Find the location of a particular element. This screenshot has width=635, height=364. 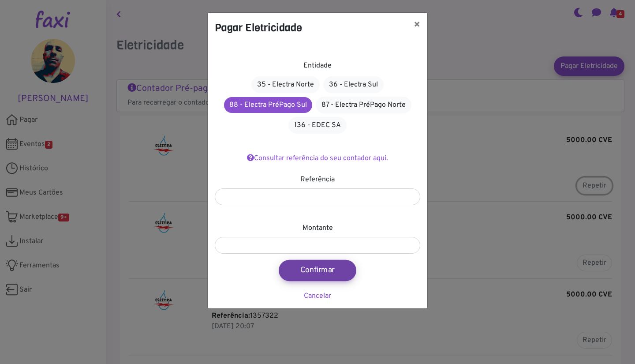

label: Referência is located at coordinates (318, 179).